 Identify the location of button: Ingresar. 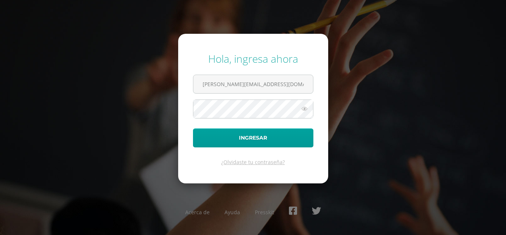
(253, 138).